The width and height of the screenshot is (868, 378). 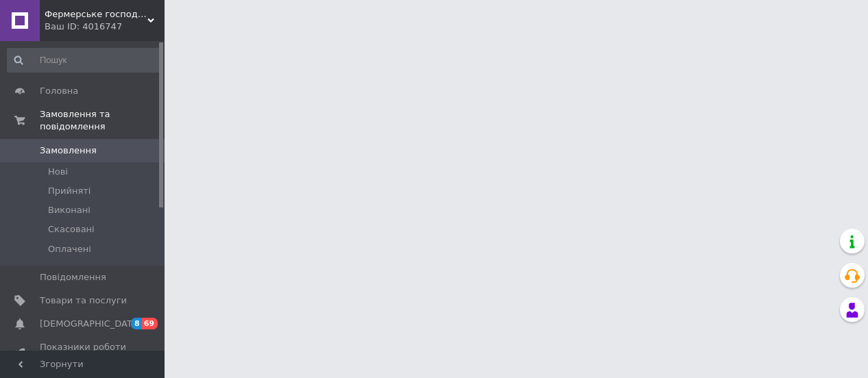 What do you see at coordinates (149, 323) in the screenshot?
I see `span: 69` at bounding box center [149, 323].